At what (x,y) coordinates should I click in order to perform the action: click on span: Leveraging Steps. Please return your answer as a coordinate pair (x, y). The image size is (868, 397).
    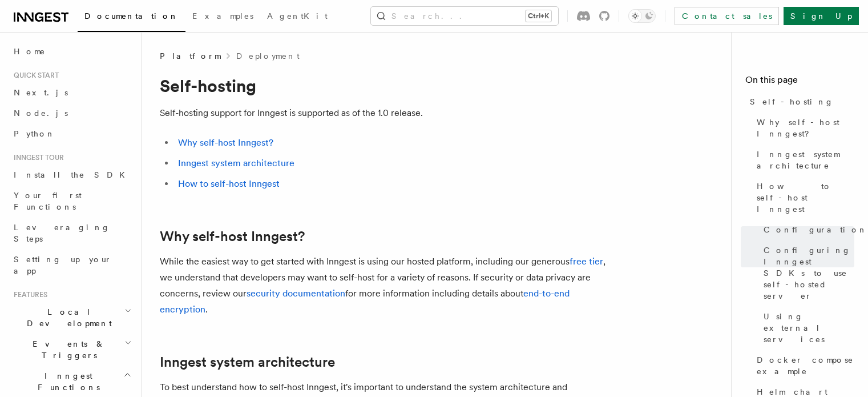
    Looking at the image, I should click on (62, 233).